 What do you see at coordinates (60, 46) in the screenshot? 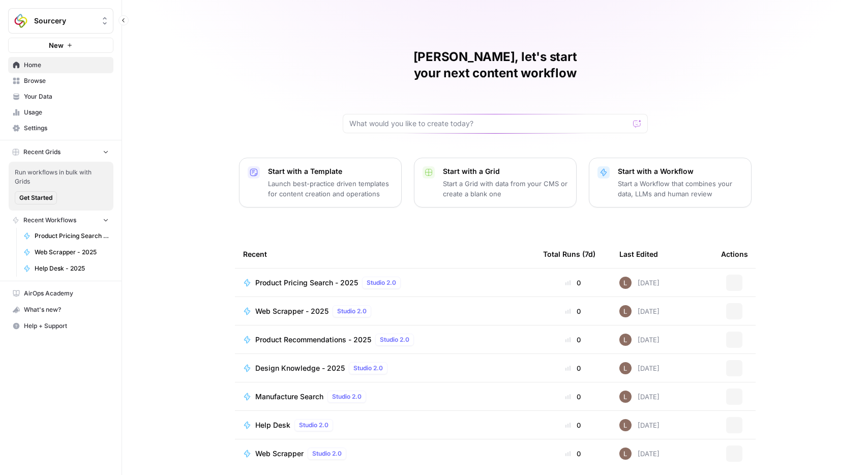
I see `button: New` at bounding box center [60, 46].